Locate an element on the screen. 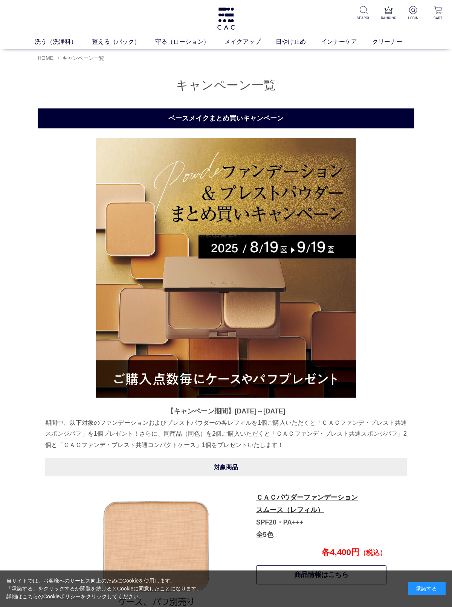  h2: ベースメイクまとめ買いキャンペーン is located at coordinates (226, 118).